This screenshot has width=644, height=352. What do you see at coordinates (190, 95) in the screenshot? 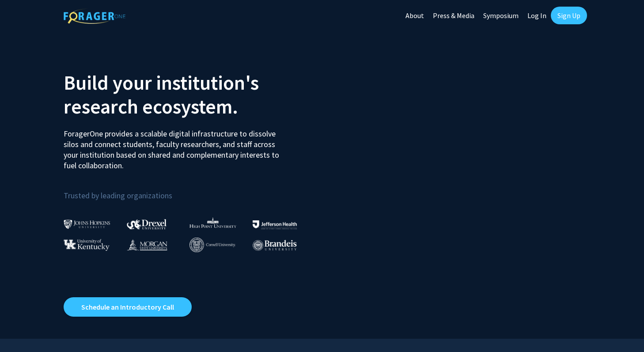
I see `h2: Build your institution's research ecosystem.` at bounding box center [190, 95].